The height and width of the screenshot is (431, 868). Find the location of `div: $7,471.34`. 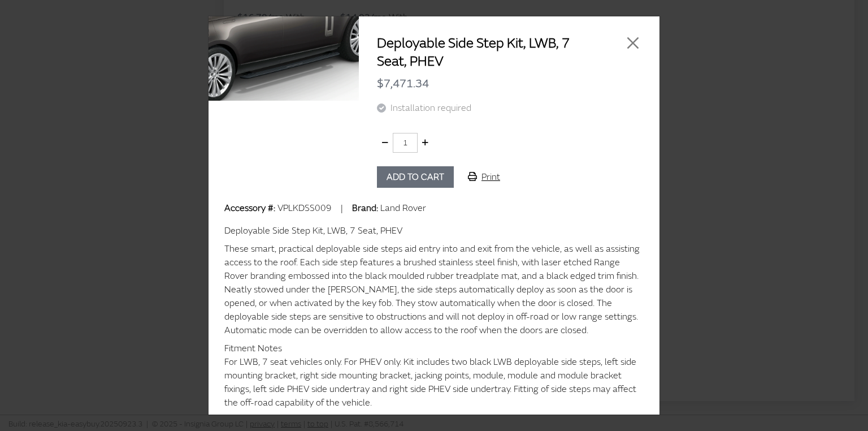

div: $7,471.34 is located at coordinates (509, 84).